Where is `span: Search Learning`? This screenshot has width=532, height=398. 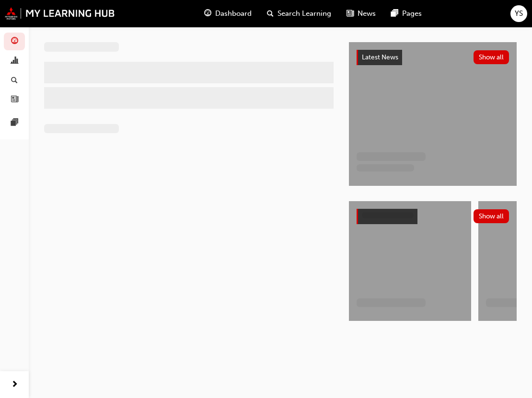
span: Search Learning is located at coordinates (304, 13).